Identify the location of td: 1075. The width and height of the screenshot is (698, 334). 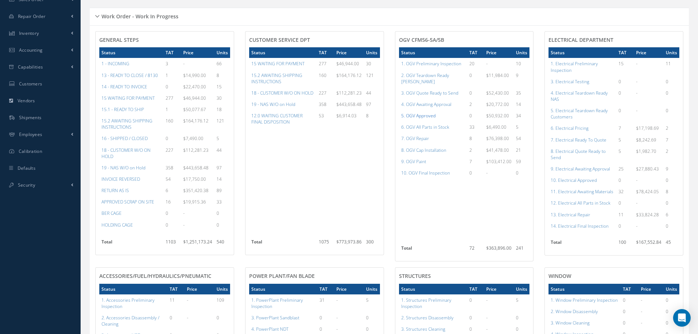
(325, 244).